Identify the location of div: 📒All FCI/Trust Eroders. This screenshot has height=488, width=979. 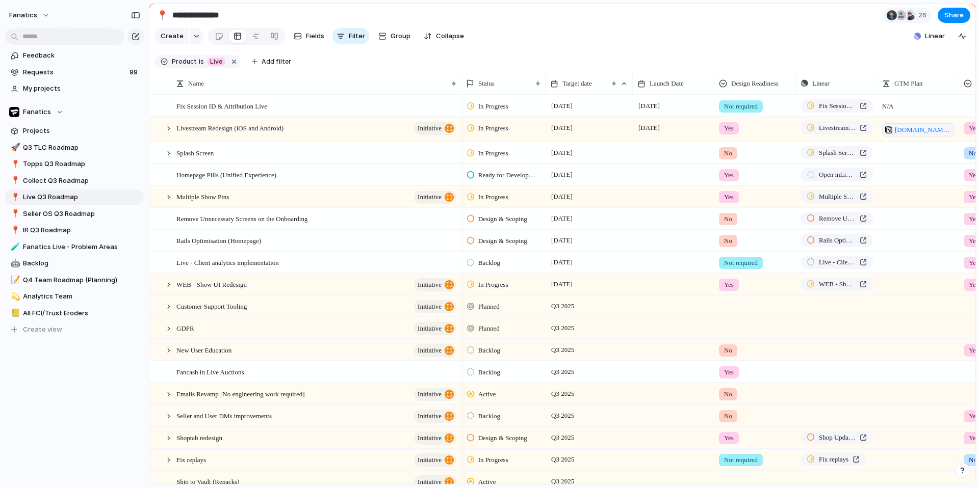
(74, 314).